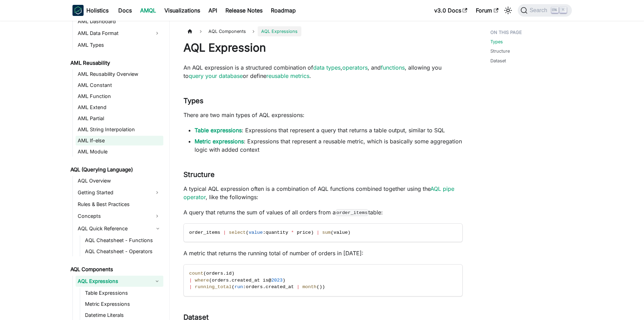  What do you see at coordinates (243, 11) in the screenshot?
I see `a: Release Notes` at bounding box center [243, 11].